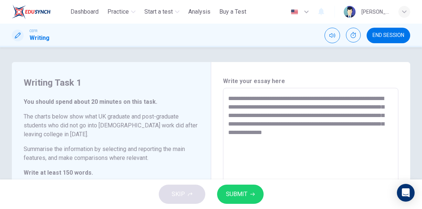  What do you see at coordinates (40, 38) in the screenshot?
I see `h1: Writing` at bounding box center [40, 38].